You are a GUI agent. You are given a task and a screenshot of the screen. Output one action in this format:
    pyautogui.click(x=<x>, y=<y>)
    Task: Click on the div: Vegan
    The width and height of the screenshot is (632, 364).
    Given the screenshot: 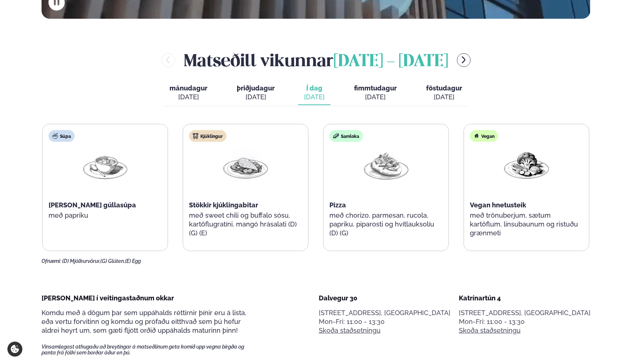 What is the action you would take?
    pyautogui.click(x=484, y=136)
    